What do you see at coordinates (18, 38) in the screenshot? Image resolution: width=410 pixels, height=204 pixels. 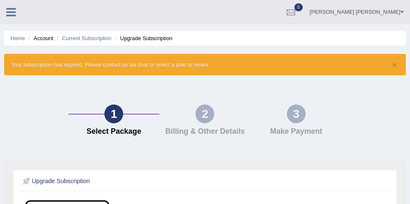 I see `a: Home` at bounding box center [18, 38].